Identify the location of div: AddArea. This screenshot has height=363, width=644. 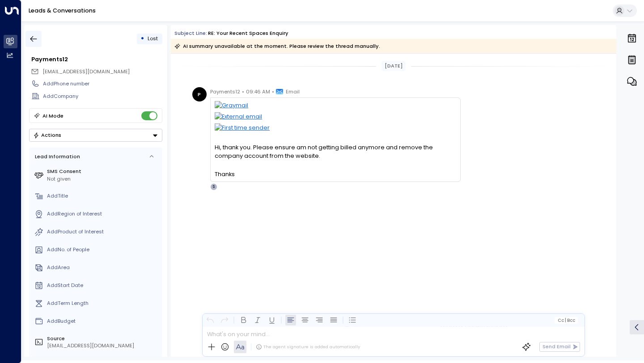
(103, 267).